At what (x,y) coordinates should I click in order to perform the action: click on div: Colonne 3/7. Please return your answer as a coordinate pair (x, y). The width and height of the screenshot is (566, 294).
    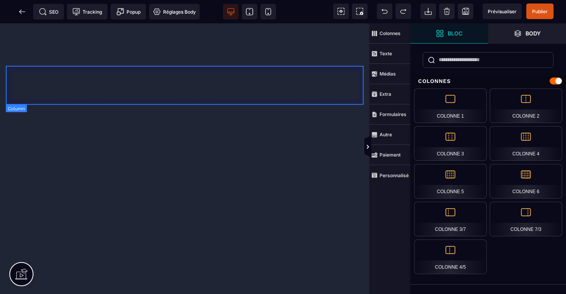
    Looking at the image, I should click on (451, 219).